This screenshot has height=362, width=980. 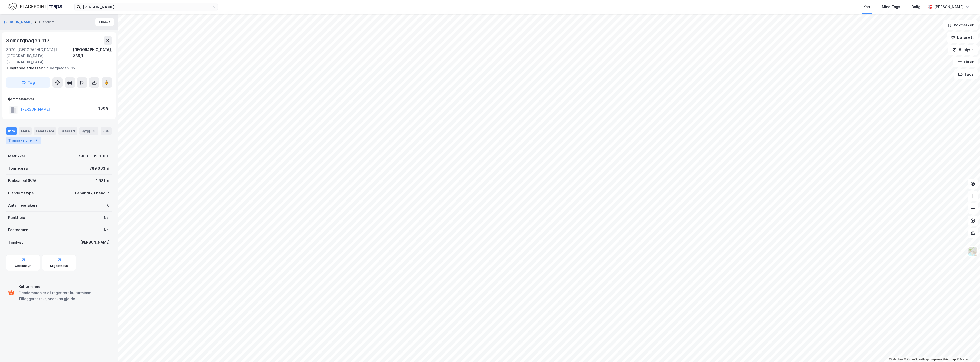 I want to click on div: Kontrollprogram for chat, so click(x=967, y=349).